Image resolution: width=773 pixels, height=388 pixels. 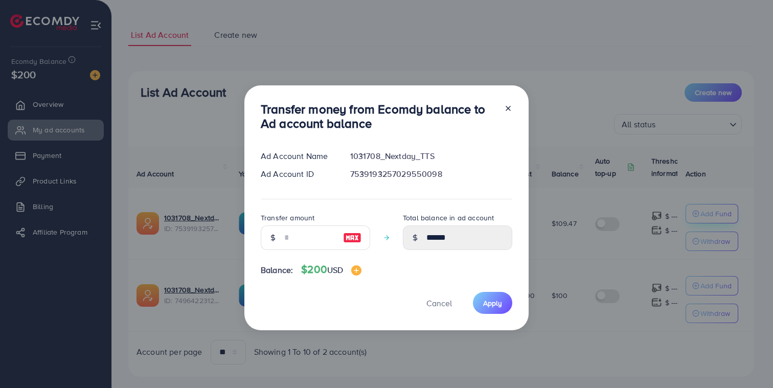 I want to click on label: Transfer amount, so click(x=287, y=218).